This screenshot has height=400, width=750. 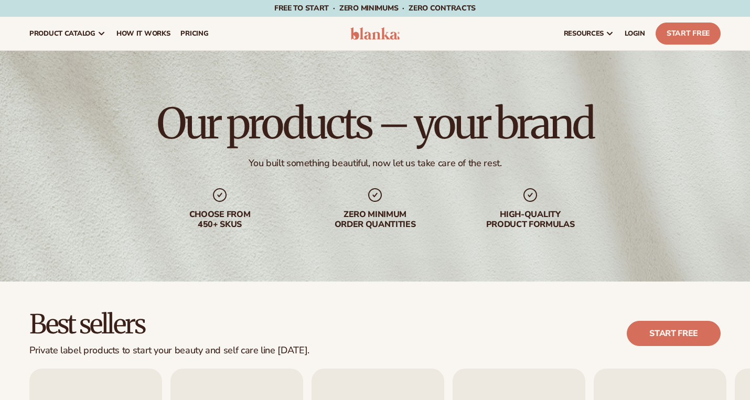 What do you see at coordinates (375, 34) in the screenshot?
I see `a: logo` at bounding box center [375, 34].